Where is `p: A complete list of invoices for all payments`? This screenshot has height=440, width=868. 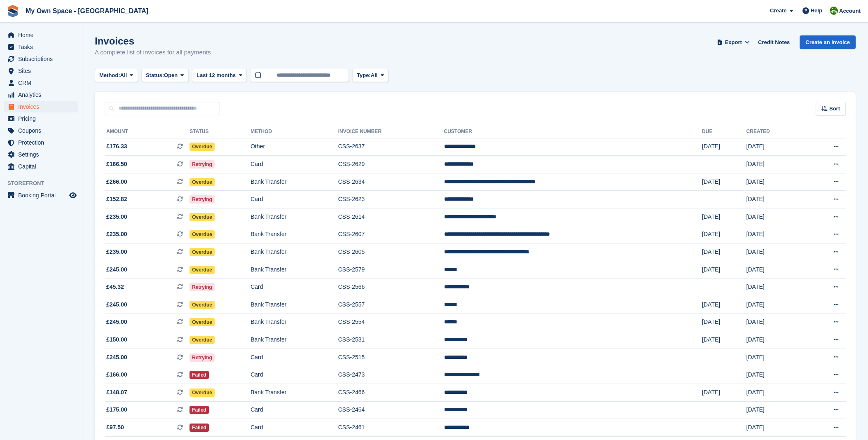
p: A complete list of invoices for all payments is located at coordinates (153, 52).